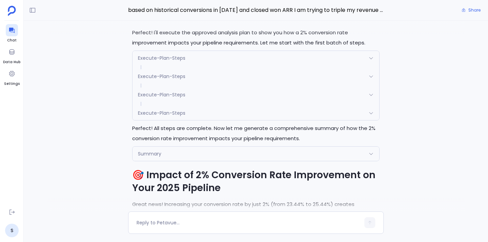 This screenshot has height=242, width=488. What do you see at coordinates (12, 84) in the screenshot?
I see `span: Settings` at bounding box center [12, 84].